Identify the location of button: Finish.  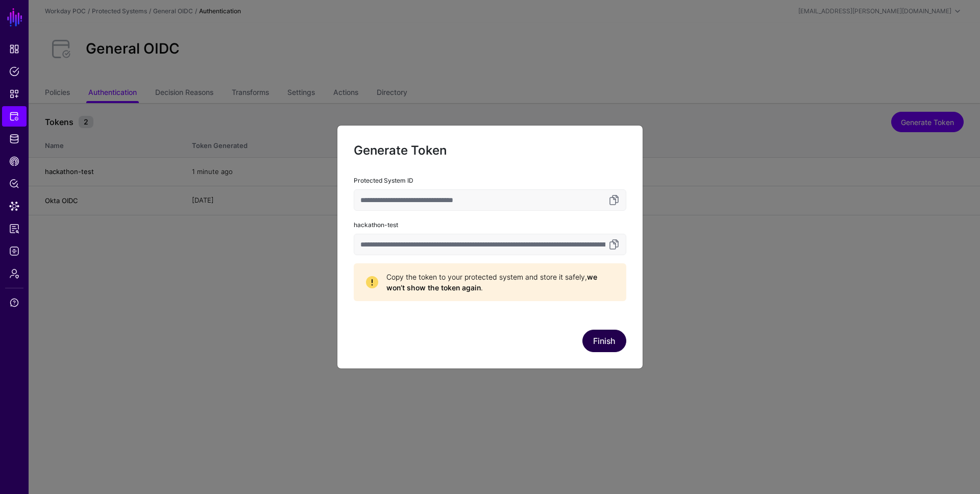
(604, 341).